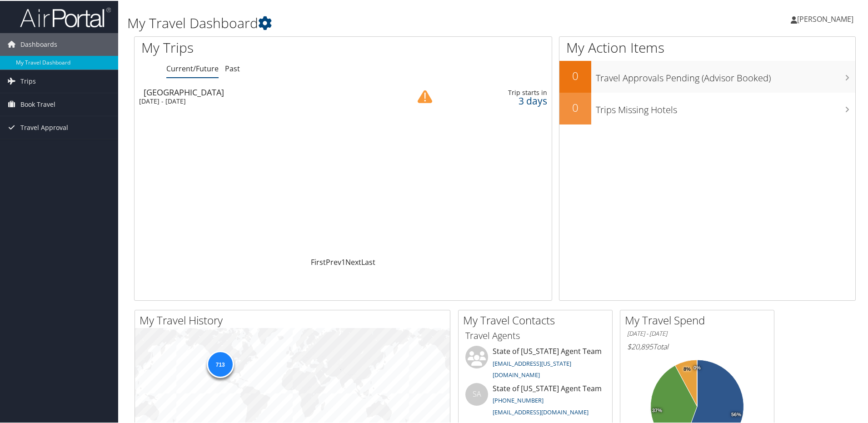 The height and width of the screenshot is (423, 868). I want to click on img: airportal-logo.png, so click(65, 17).